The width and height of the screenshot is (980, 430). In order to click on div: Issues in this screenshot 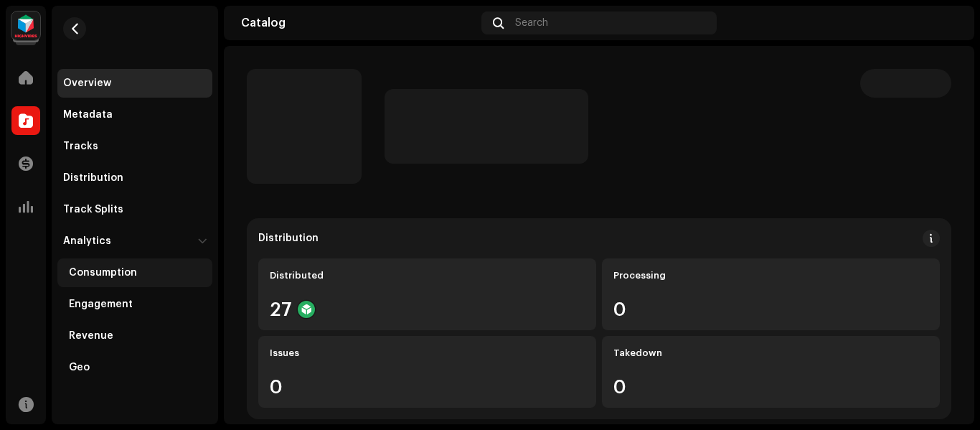, I will do `click(427, 353)`.